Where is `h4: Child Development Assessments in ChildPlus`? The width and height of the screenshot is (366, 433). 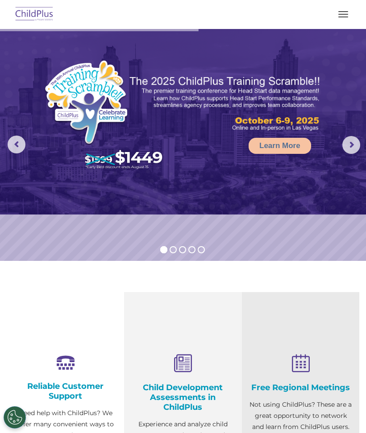
h4: Child Development Assessments in ChildPlus is located at coordinates (182, 397).